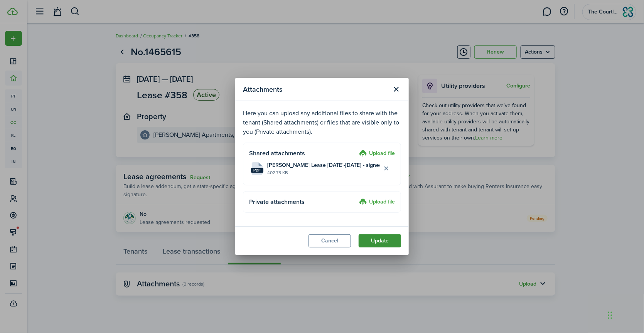 The width and height of the screenshot is (644, 333). What do you see at coordinates (387, 169) in the screenshot?
I see `button: Delete file` at bounding box center [387, 169].